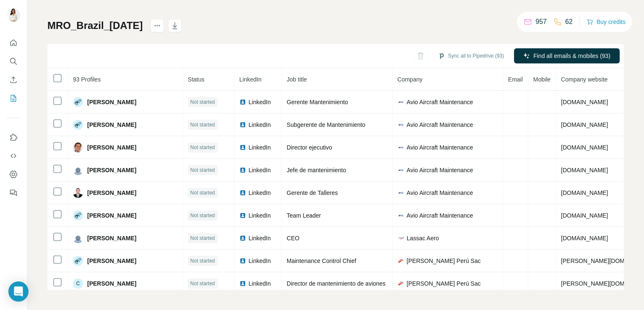 This screenshot has width=644, height=310. I want to click on div: Open Intercom Messenger, so click(19, 291).